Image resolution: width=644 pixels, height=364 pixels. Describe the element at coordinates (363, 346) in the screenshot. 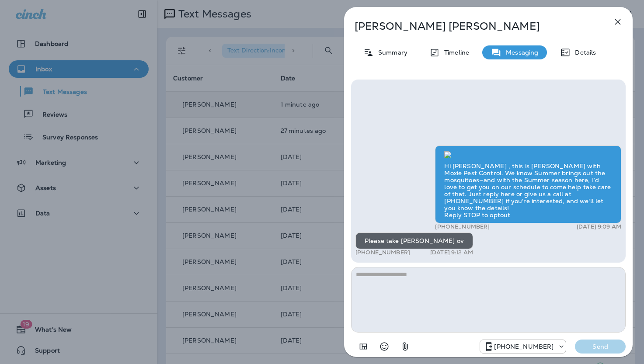

I see `button: Add in a premade template` at that location.